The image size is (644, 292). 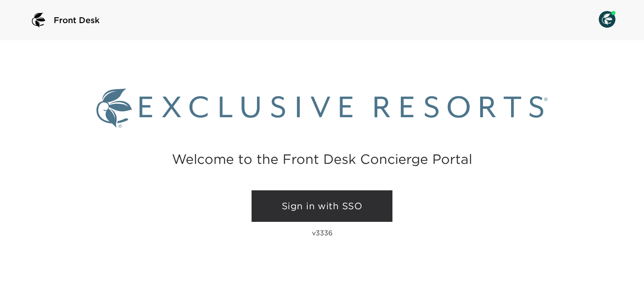 What do you see at coordinates (607, 19) in the screenshot?
I see `img: User` at bounding box center [607, 19].